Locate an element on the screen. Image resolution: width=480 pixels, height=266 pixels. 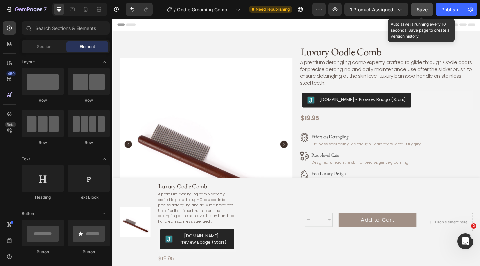
span: Text is located at coordinates (26, 159).